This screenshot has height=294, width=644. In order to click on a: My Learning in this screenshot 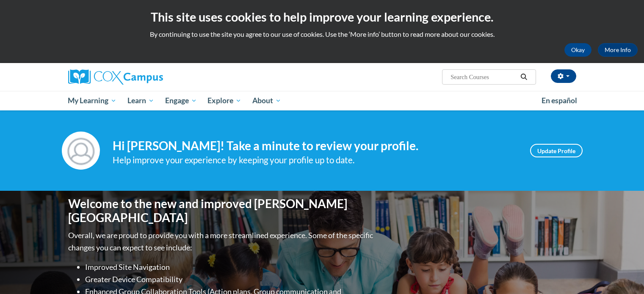, I will do `click(92, 100)`.